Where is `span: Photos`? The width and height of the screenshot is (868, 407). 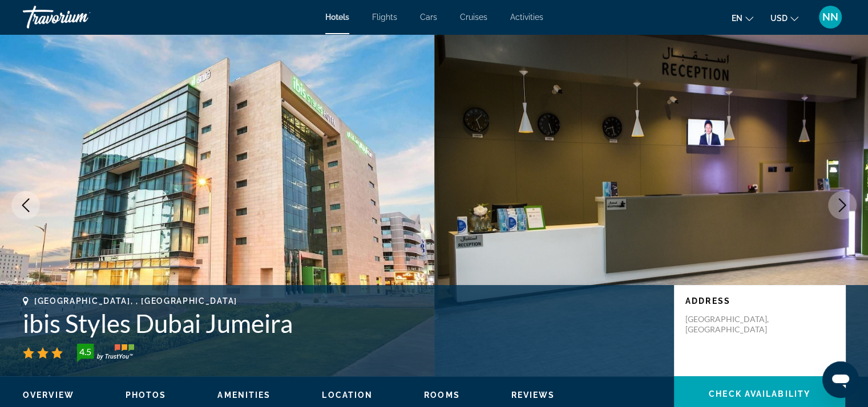
span: Photos is located at coordinates (146, 396).